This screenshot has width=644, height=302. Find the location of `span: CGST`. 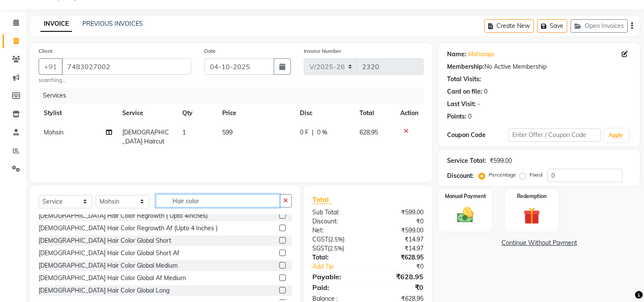

span: CGST is located at coordinates (320, 239).